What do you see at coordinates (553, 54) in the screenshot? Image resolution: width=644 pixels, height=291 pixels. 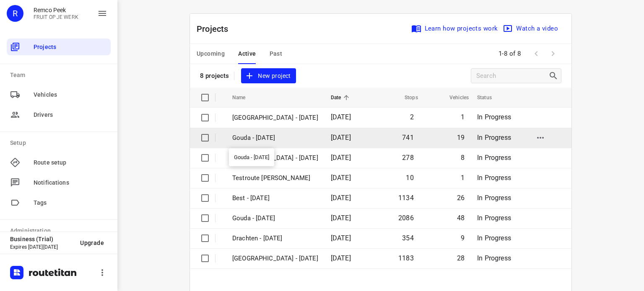 I see `span: Next Page` at bounding box center [553, 54].